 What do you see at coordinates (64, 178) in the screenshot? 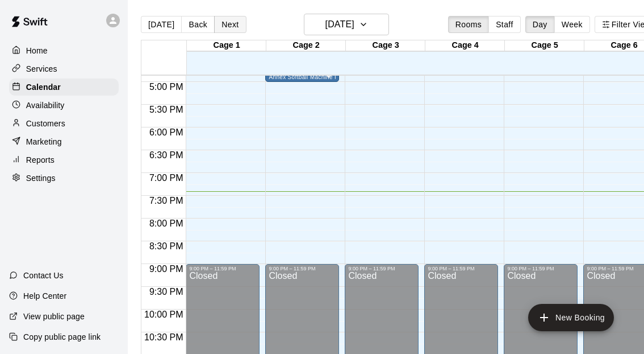
I see `a: Settings` at bounding box center [64, 178].